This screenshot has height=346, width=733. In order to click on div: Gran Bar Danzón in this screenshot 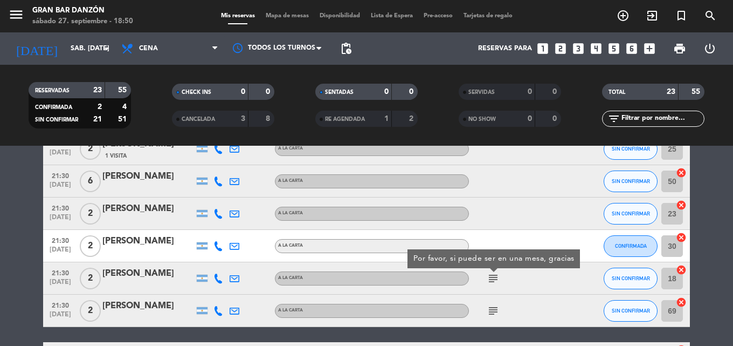, I will do `click(82, 11)`.